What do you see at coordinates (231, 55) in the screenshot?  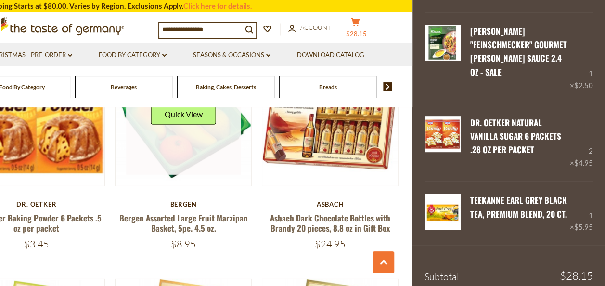 I see `a: Seasons & Occasions` at bounding box center [231, 55].